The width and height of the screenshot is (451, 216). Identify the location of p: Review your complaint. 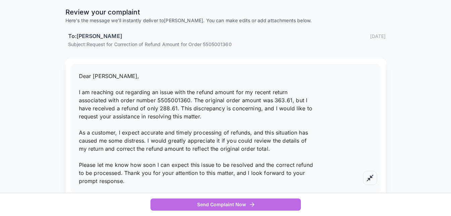
(226, 12).